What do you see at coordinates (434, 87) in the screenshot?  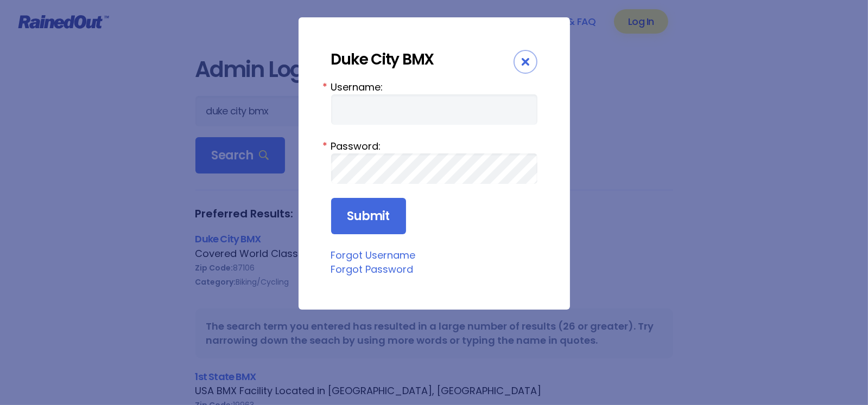 I see `label: Username:` at bounding box center [434, 87].